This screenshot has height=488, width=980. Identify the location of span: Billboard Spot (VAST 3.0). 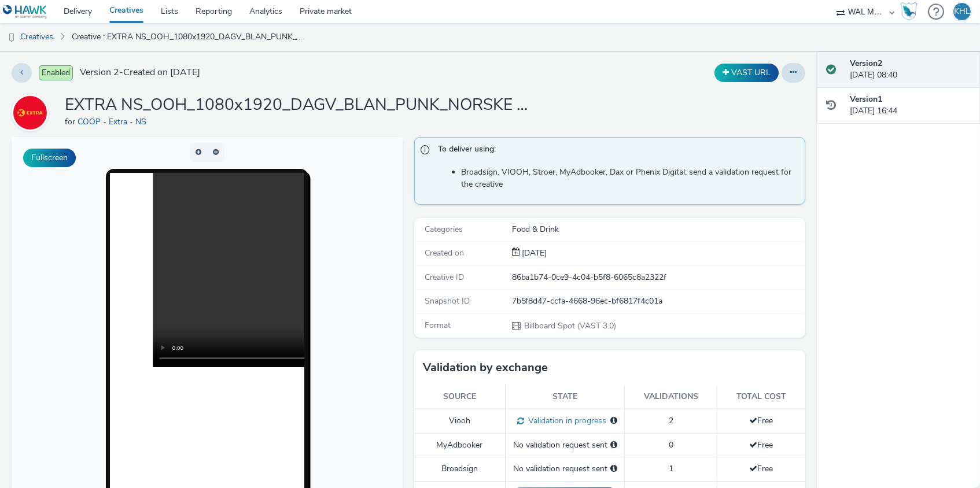
(570, 325).